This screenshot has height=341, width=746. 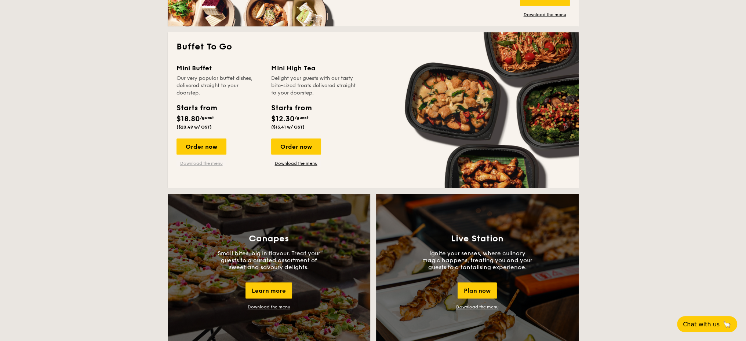 I want to click on div: Our very popular buffet dishes, delivered straight to your doorstep., so click(x=219, y=86).